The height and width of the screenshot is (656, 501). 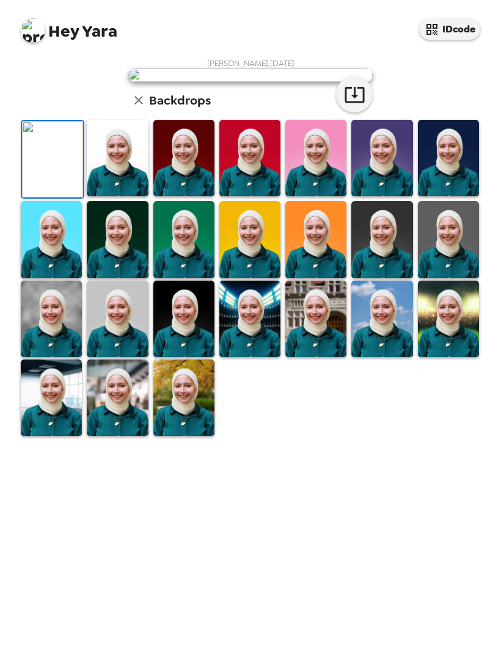 What do you see at coordinates (33, 31) in the screenshot?
I see `img: profile pic` at bounding box center [33, 31].